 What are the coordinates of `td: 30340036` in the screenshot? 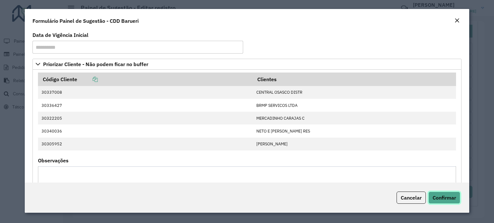 It's located at (145, 131).